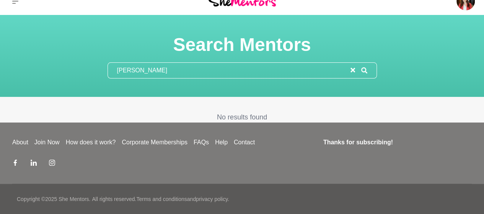  What do you see at coordinates (201, 142) in the screenshot?
I see `a: FAQs` at bounding box center [201, 142].